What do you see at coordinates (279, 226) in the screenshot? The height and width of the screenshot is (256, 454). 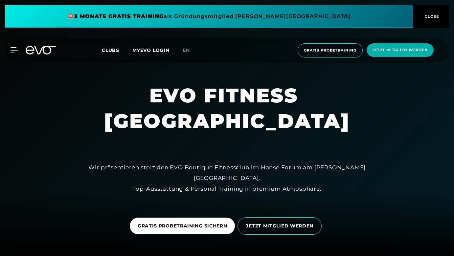 I see `span: JETZT MITGLIED WERDEN` at bounding box center [279, 226].